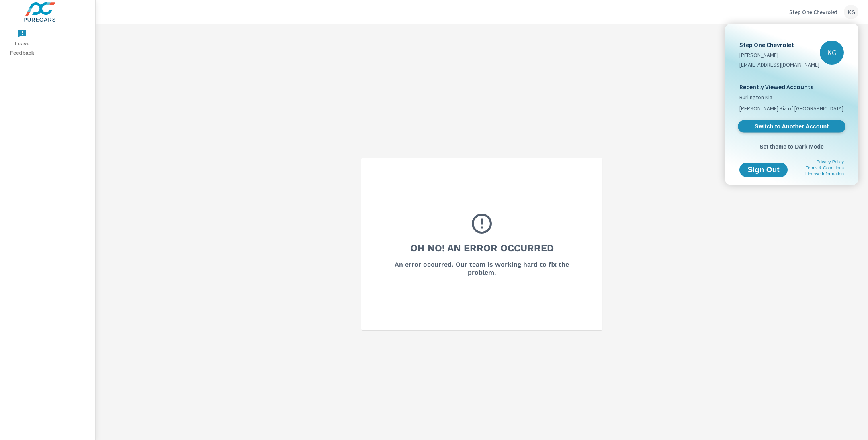  Describe the element at coordinates (831, 52) in the screenshot. I see `div: KG` at that location.